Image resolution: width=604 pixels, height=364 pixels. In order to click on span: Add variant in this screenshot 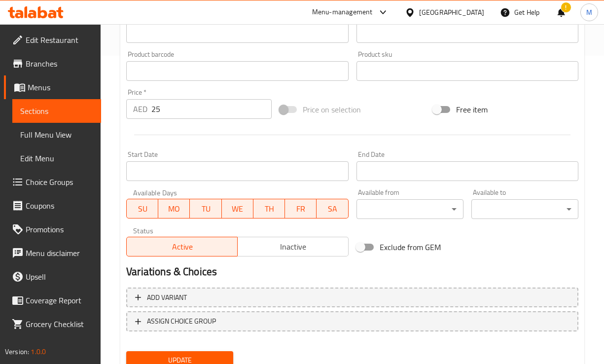, I will do `click(166, 298)`.